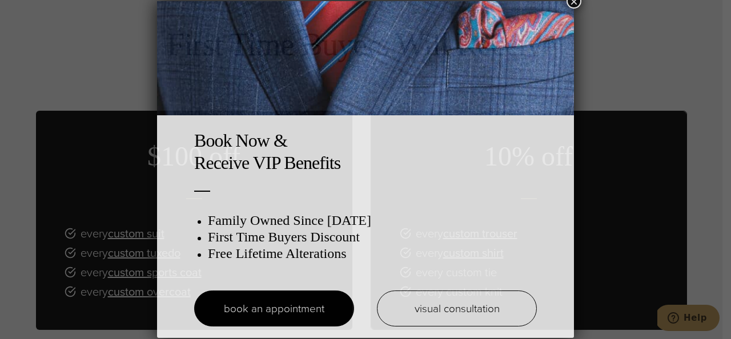  Describe the element at coordinates (457, 308) in the screenshot. I see `a: visual consultation` at that location.